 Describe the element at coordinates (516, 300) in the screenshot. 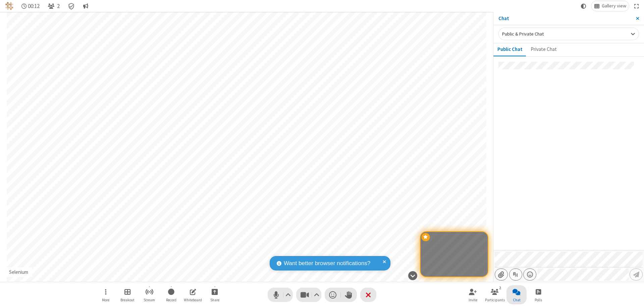

I see `span: Chat` at that location.